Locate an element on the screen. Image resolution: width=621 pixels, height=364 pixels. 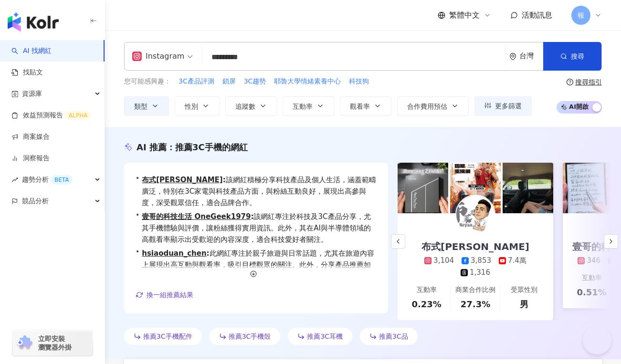
div: 346 is located at coordinates (594, 261).